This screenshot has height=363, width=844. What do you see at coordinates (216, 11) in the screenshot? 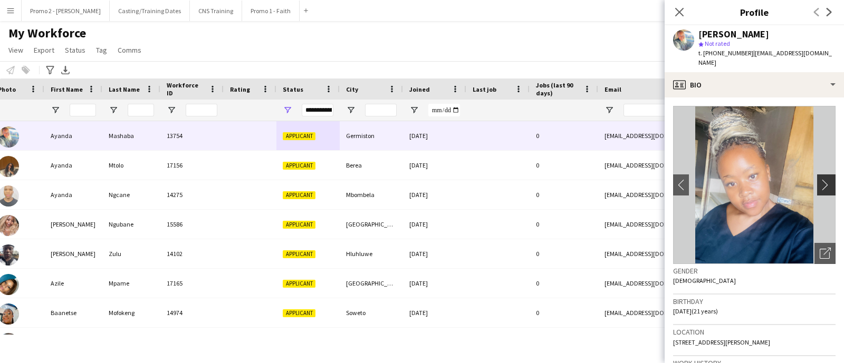
I see `button: CNS Training` at bounding box center [216, 11].